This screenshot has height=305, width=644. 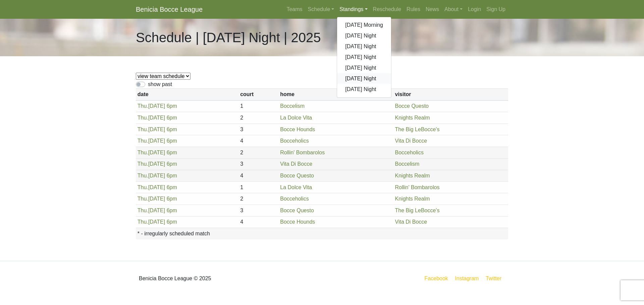 What do you see at coordinates (294, 10) in the screenshot?
I see `a: Teams` at bounding box center [294, 10].